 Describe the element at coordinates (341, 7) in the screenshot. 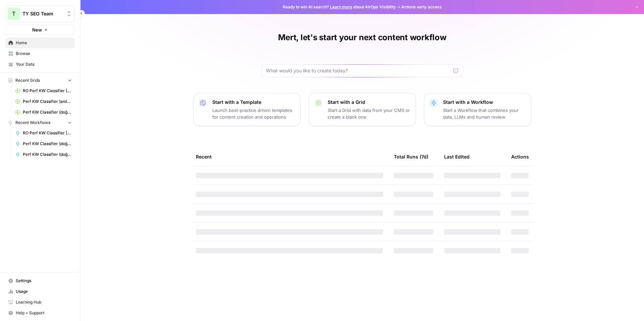

I see `a: Learn more` at that location.